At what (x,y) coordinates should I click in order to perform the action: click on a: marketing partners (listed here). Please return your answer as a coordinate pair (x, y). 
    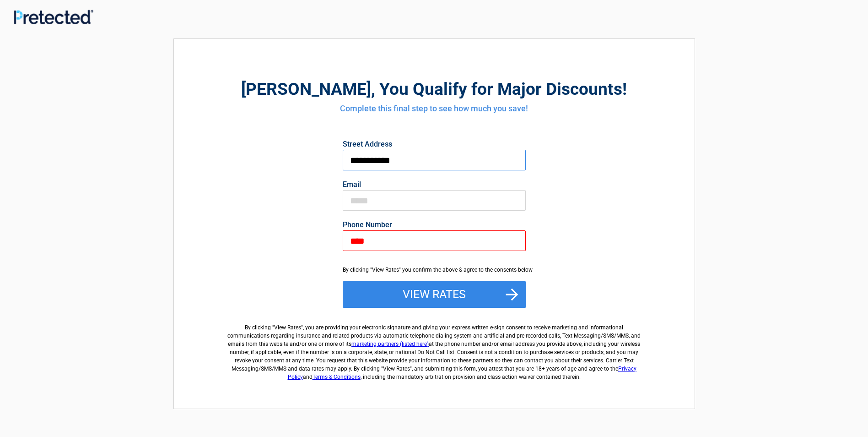
    Looking at the image, I should click on (390, 343).